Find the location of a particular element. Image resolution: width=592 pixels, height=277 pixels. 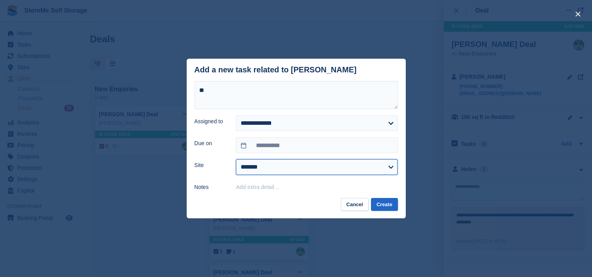

label: Notes is located at coordinates (210, 187).